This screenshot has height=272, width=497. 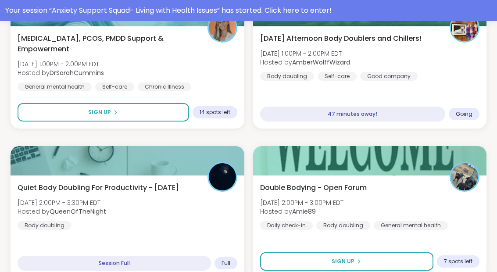 What do you see at coordinates (464, 177) in the screenshot?
I see `img: Amie89` at bounding box center [464, 177].